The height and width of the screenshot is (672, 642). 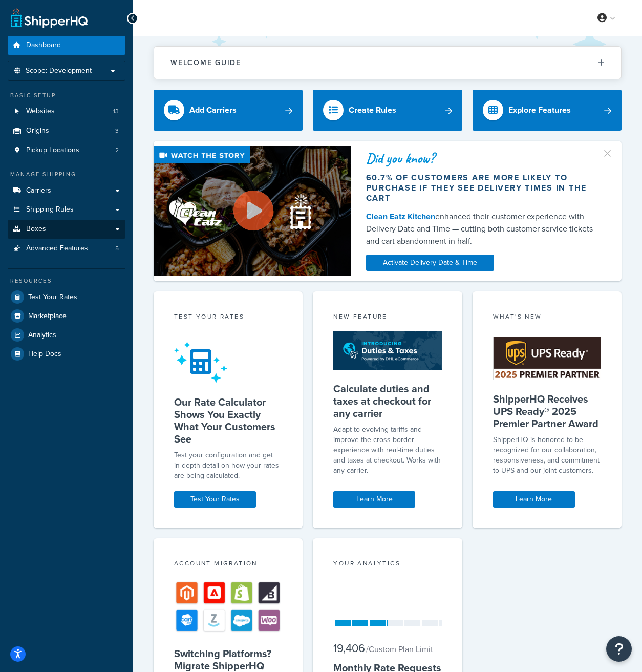 What do you see at coordinates (547, 317) in the screenshot?
I see `div: What's New` at bounding box center [547, 317].